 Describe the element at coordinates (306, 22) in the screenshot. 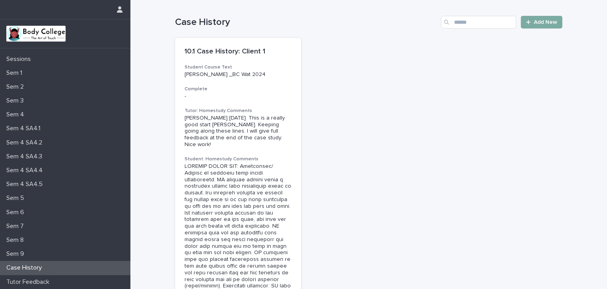

I see `h1: Case History` at that location.